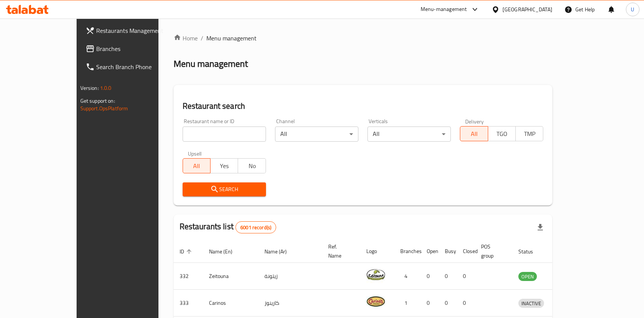  Describe the element at coordinates (228, 227) in the screenshot. I see `h2: Restaurants list` at that location.